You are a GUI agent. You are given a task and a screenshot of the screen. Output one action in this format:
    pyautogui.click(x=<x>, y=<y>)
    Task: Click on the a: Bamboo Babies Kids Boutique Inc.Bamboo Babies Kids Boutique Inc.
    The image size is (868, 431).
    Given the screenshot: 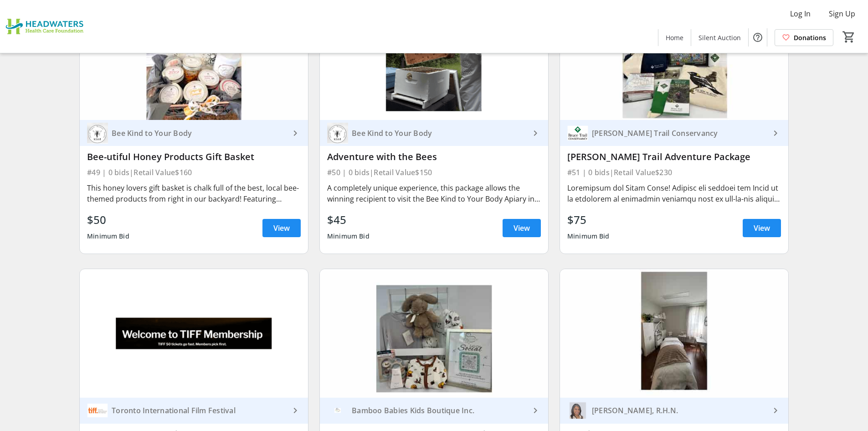 What is the action you would take?
    pyautogui.click(x=434, y=411)
    